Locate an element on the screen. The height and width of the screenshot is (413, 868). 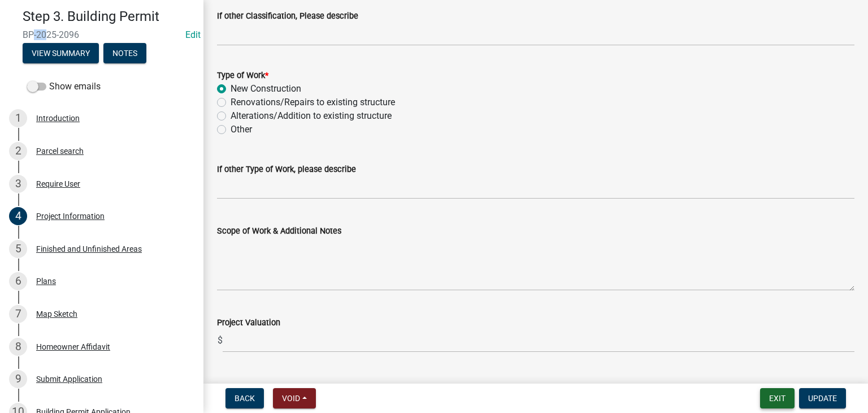
button: Exit is located at coordinates (777, 398).